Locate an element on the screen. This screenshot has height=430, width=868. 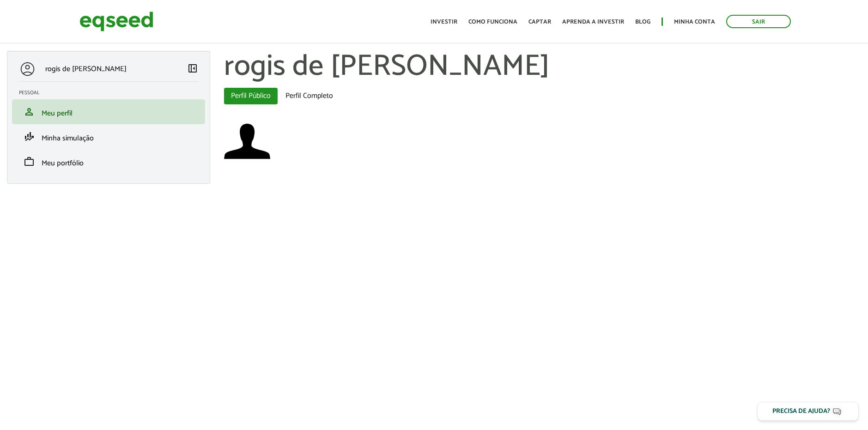
span: person is located at coordinates (29, 112).